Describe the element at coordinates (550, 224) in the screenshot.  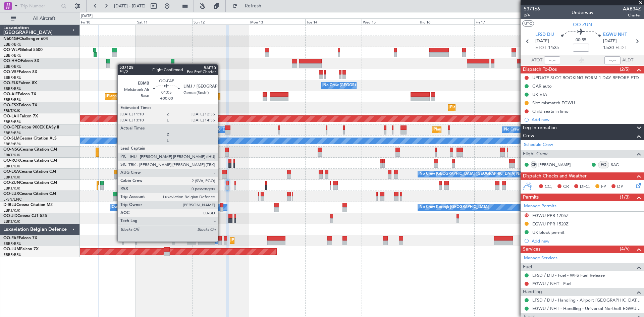
I see `div: EGWU PPR 1520Z` at that location.